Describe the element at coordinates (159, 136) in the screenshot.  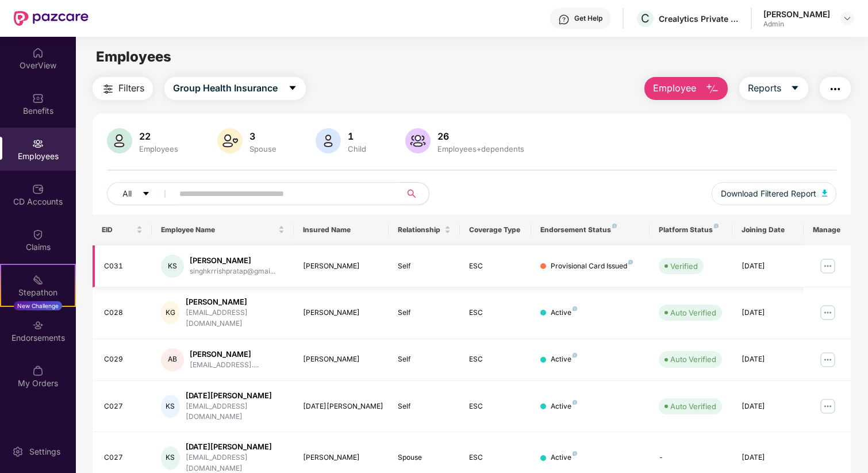
I see `div: 22` at that location.